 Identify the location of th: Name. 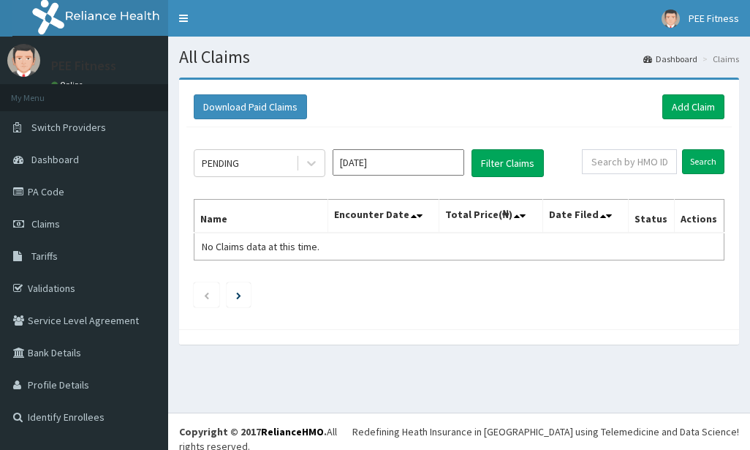
(261, 216).